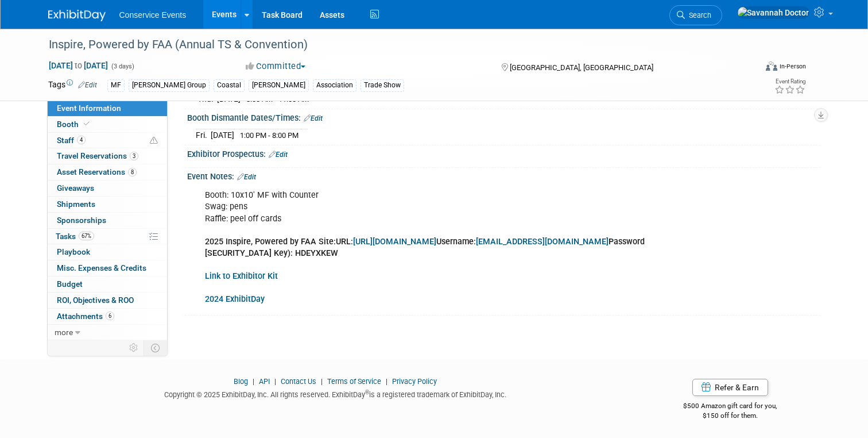 This screenshot has width=868, height=438. Describe the element at coordinates (77, 16) in the screenshot. I see `img: ExhibitDay` at that location.